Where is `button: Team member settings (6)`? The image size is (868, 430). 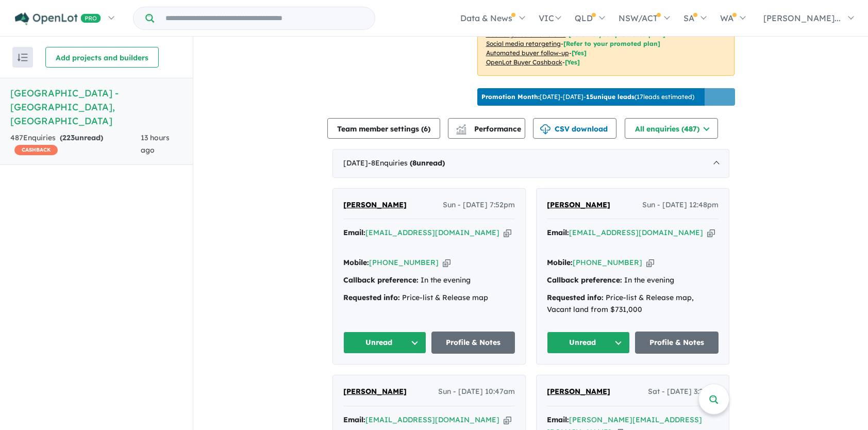
button: Team member settings (6) is located at coordinates (384, 128).